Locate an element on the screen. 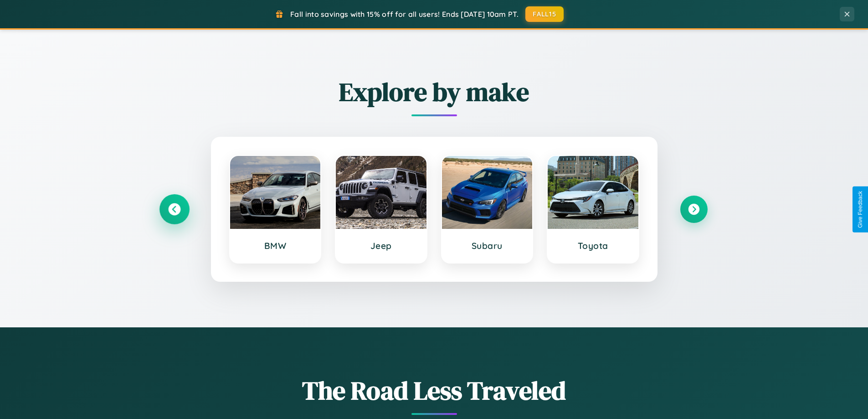 This screenshot has height=419, width=868. h1: The Road Less Traveled is located at coordinates (434, 390).